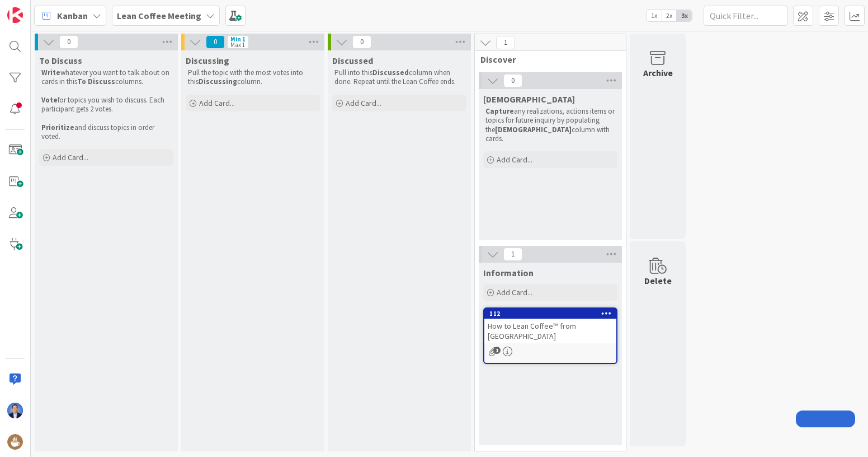 This screenshot has width=868, height=457. What do you see at coordinates (49, 100) in the screenshot?
I see `strong: Vote` at bounding box center [49, 100].